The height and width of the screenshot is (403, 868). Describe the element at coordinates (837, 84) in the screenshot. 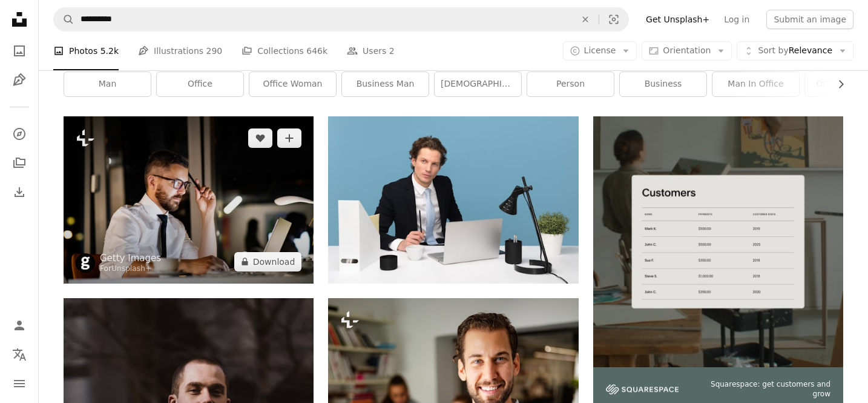

I see `button: scroll list to the right` at that location.